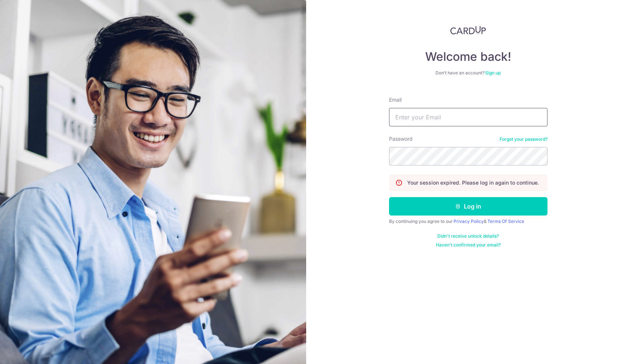 The height and width of the screenshot is (364, 630). I want to click on a: Terms Of Service, so click(506, 221).